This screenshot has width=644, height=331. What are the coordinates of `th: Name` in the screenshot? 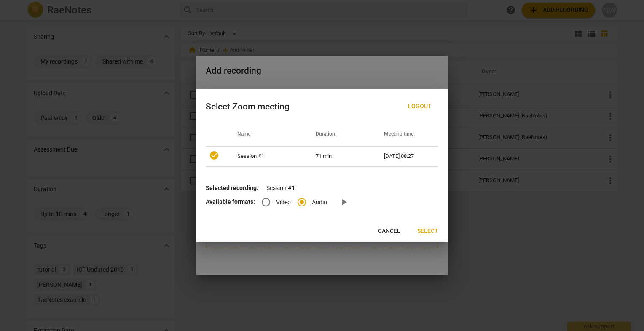 It's located at (266, 134).